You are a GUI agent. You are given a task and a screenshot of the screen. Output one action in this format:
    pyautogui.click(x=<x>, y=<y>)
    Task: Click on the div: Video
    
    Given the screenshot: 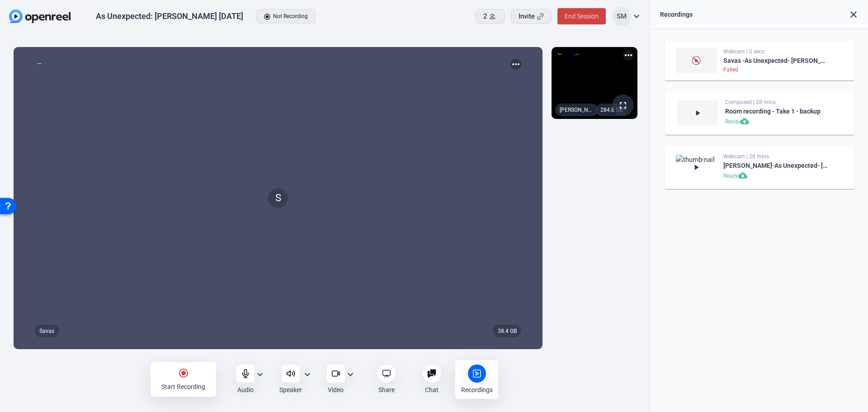 What is the action you would take?
    pyautogui.click(x=336, y=389)
    